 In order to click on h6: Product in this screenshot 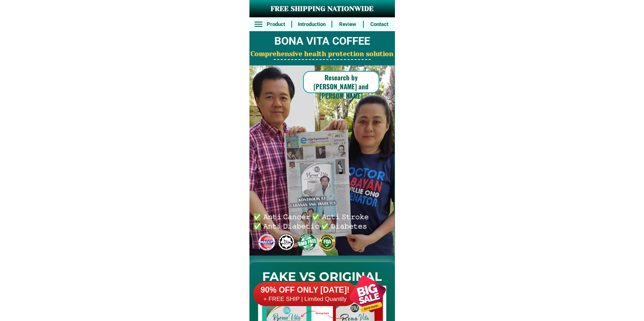, I will do `click(276, 24)`.